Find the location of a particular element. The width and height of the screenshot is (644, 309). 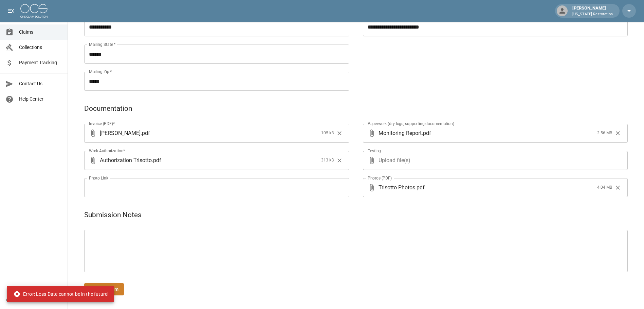

span: Monitoring Report is located at coordinates (400, 133).